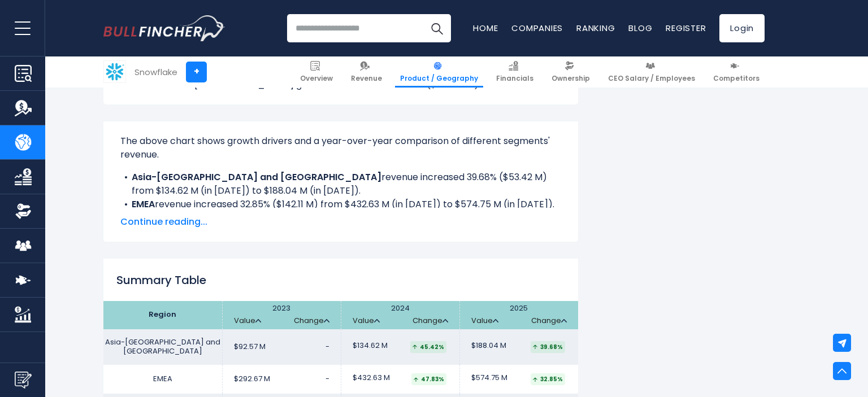 The image size is (868, 397). I want to click on a: Product / Geography, so click(439, 72).